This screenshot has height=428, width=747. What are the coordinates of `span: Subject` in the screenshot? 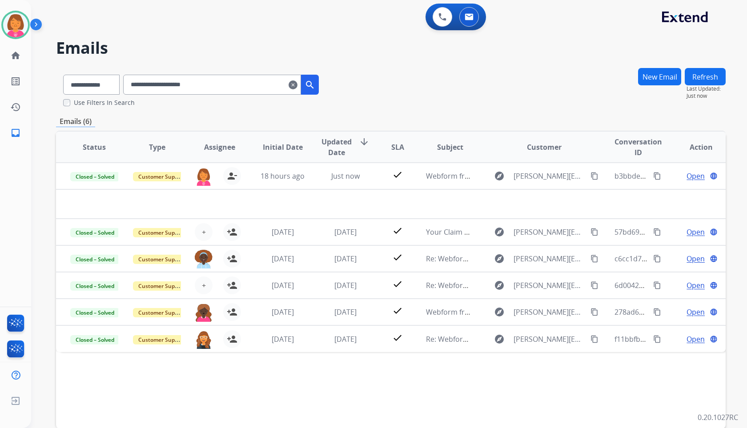 It's located at (450, 147).